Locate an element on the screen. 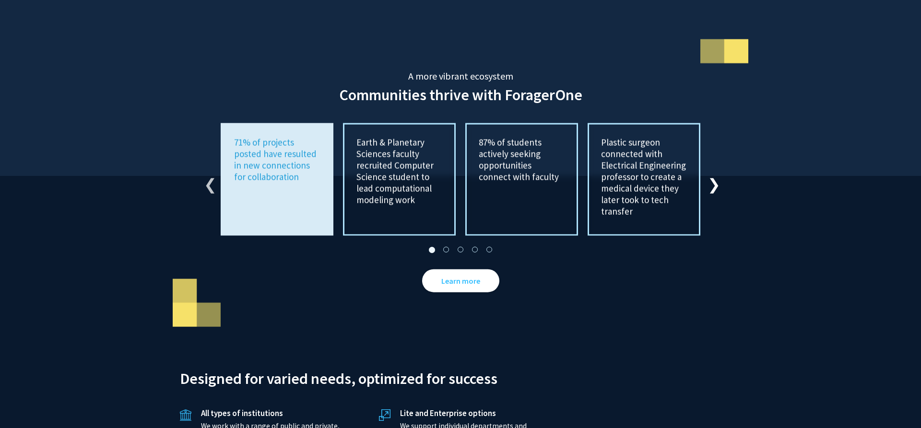  button: 4 of 2 is located at coordinates (475, 250).